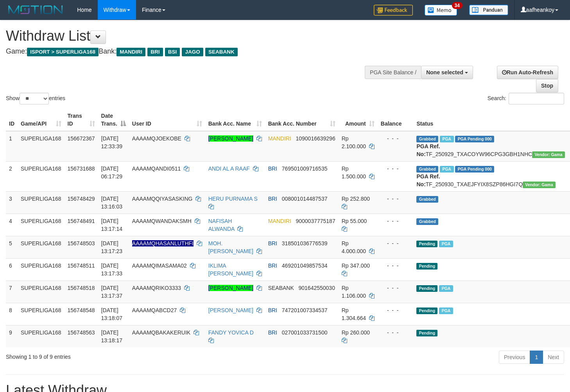 The image size is (570, 392). Describe the element at coordinates (163, 243) in the screenshot. I see `span: Nama rekening ada tanda titik/strip, harap diedit` at that location.